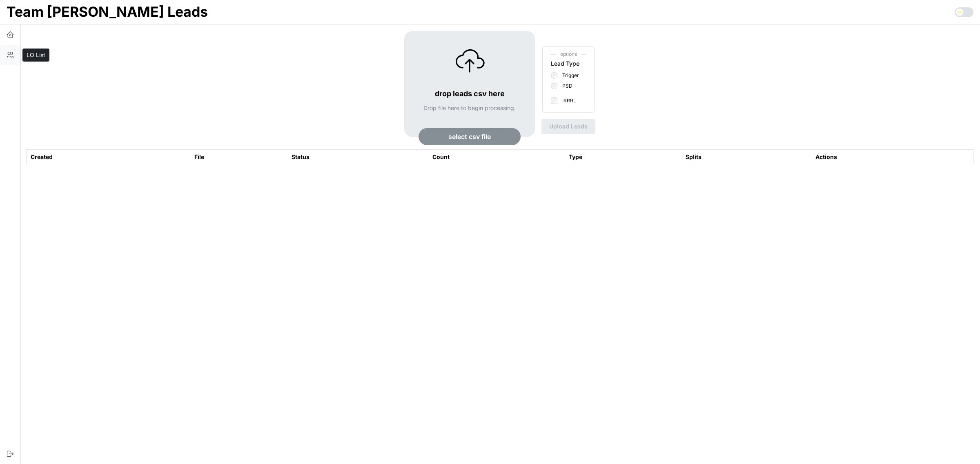  What do you see at coordinates (565, 86) in the screenshot?
I see `label: PSD` at bounding box center [565, 86].